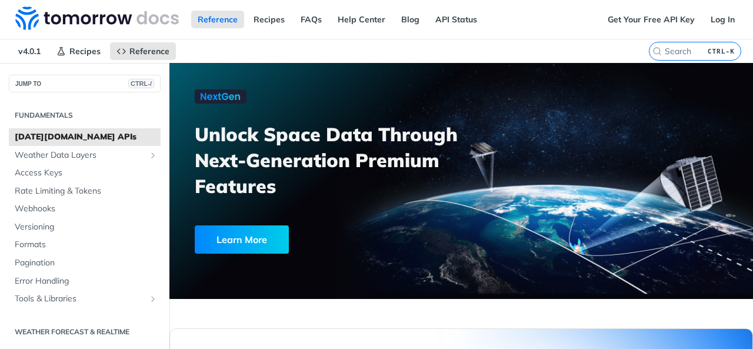 This screenshot has width=753, height=349. I want to click on a: Log In, so click(722, 19).